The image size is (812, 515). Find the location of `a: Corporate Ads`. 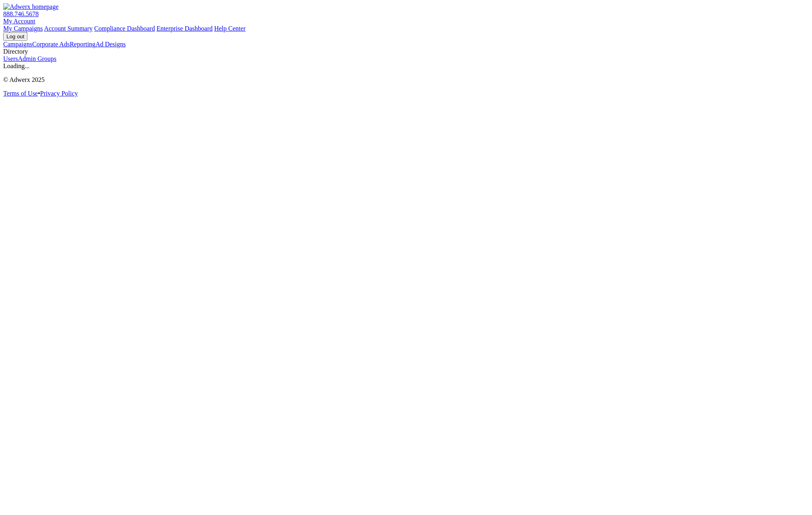

a: Corporate Ads is located at coordinates (50, 44).